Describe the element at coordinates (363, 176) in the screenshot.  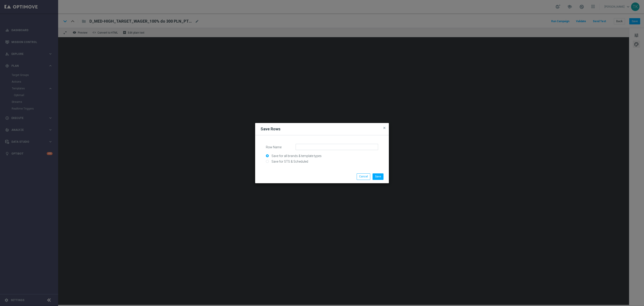
I see `button: Cancel` at that location.